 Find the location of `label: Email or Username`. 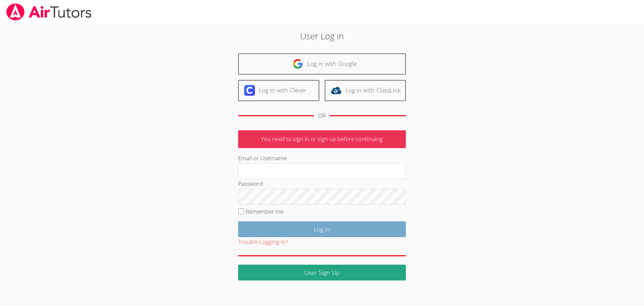

label: Email or Username is located at coordinates (262, 158).